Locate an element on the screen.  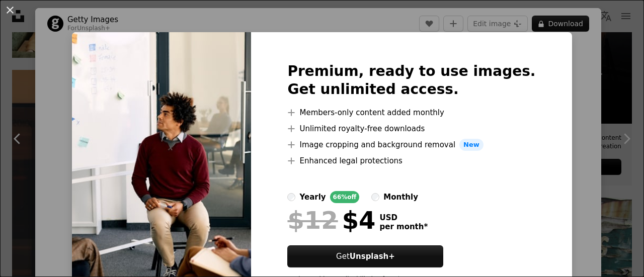
span: New is located at coordinates (471, 145).